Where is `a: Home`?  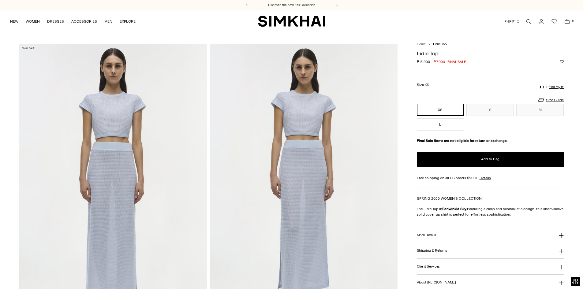 a: Home is located at coordinates (421, 44).